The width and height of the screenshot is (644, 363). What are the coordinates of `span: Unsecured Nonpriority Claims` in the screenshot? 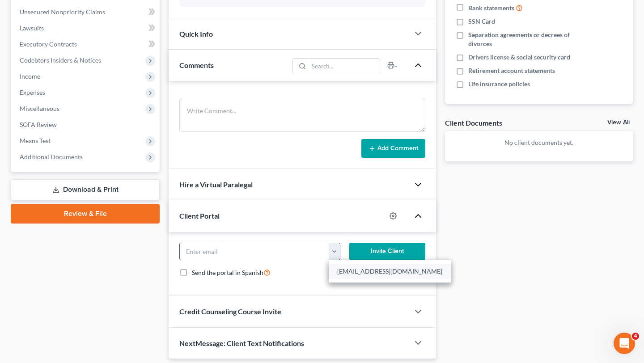 It's located at (62, 12).